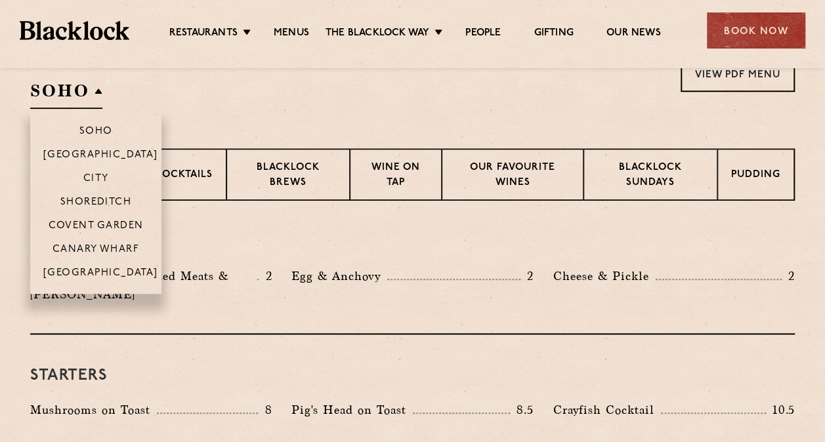  I want to click on p: 8.5, so click(522, 410).